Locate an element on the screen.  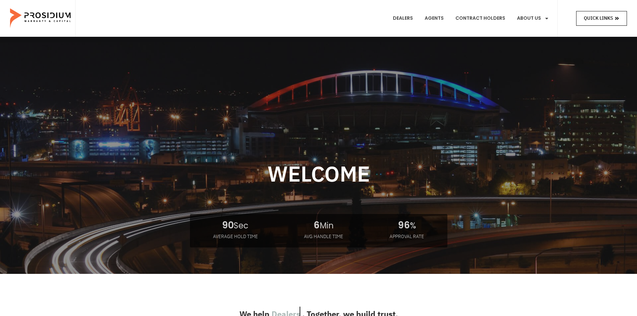
a: About Us is located at coordinates (533, 18).